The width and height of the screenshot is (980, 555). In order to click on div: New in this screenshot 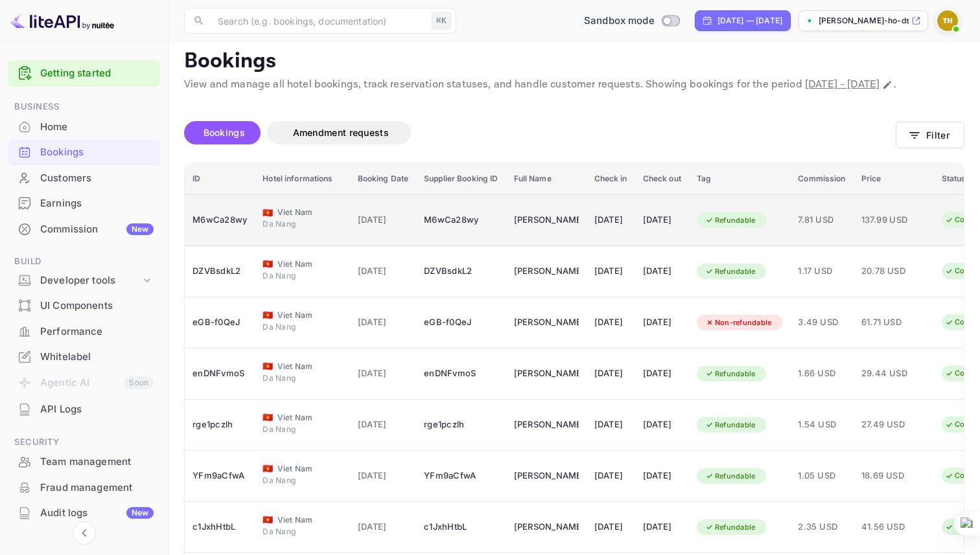, I will do `click(140, 513)`.